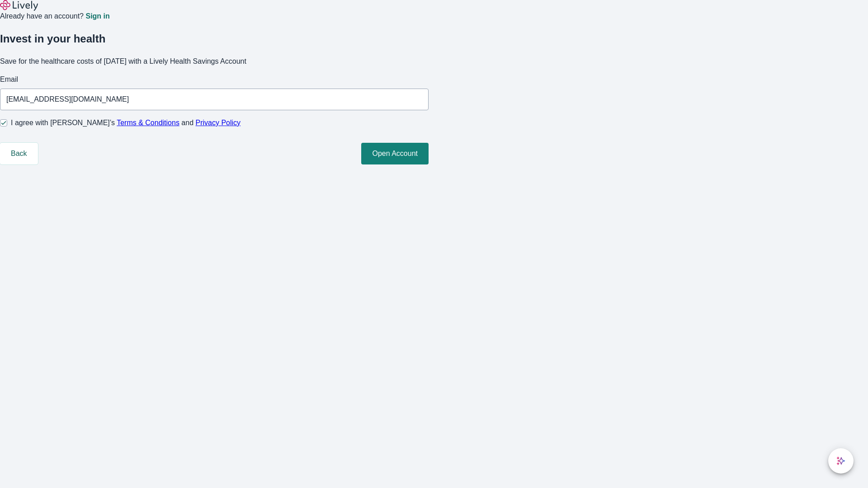 The image size is (868, 488). Describe the element at coordinates (395, 153) in the screenshot. I see `button: Open Account` at that location.